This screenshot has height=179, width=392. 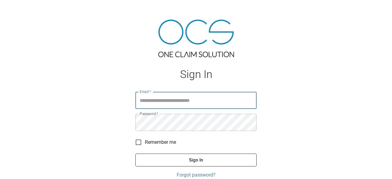 What do you see at coordinates (145, 92) in the screenshot?
I see `label: Email` at bounding box center [145, 92].